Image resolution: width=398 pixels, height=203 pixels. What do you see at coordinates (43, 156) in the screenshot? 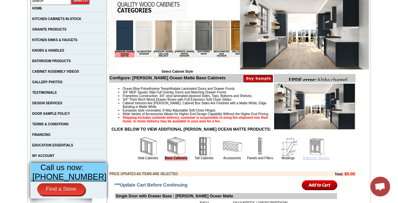
I see `a: MY ACCOUNT` at bounding box center [43, 156].